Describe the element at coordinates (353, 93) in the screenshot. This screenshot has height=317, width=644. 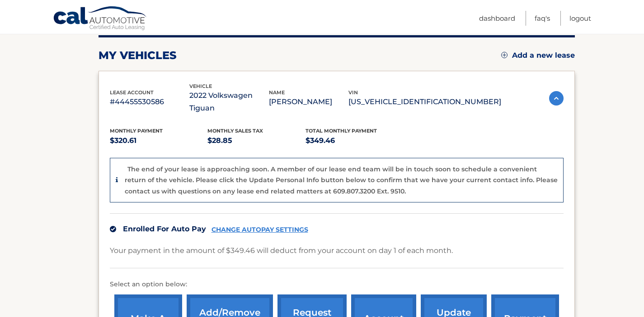
I see `span: vin` at that location.